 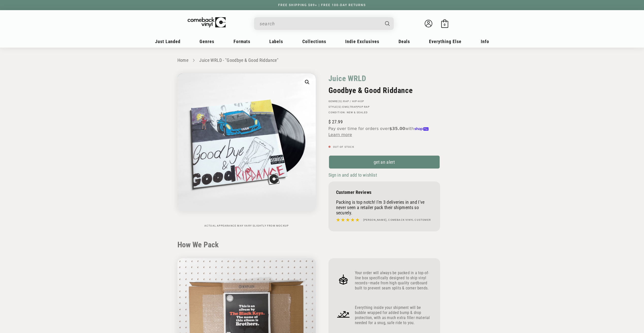 I want to click on a: Rap / Hip-Hop, so click(x=354, y=101).